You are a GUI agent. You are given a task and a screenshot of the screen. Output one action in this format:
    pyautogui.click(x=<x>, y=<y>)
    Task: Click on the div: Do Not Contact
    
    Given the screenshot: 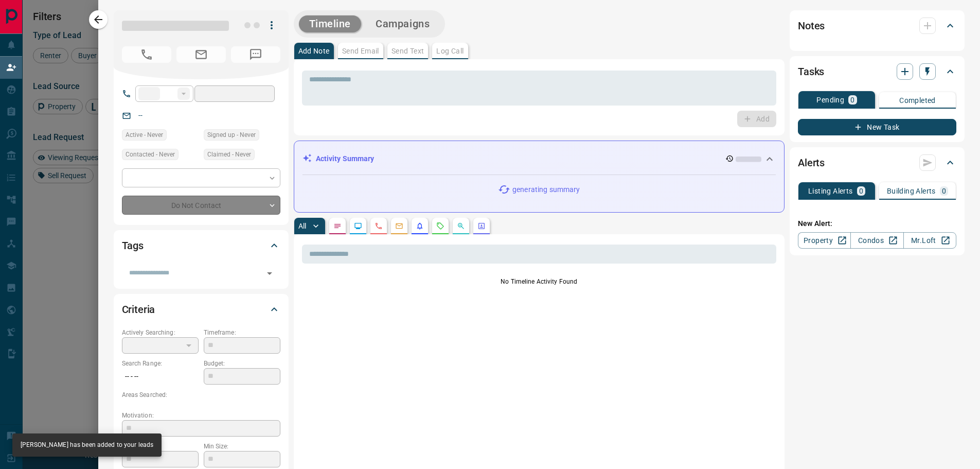 What is the action you would take?
    pyautogui.click(x=201, y=205)
    